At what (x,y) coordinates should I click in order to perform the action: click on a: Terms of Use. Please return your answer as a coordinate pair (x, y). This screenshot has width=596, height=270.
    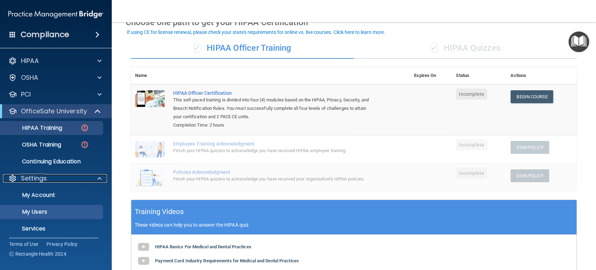
    Looking at the image, I should click on (23, 244).